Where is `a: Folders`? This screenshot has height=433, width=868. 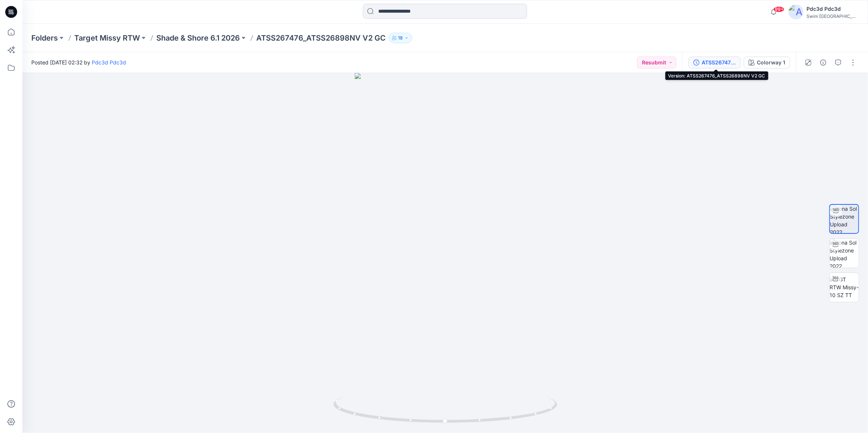 a: Folders is located at coordinates (44, 38).